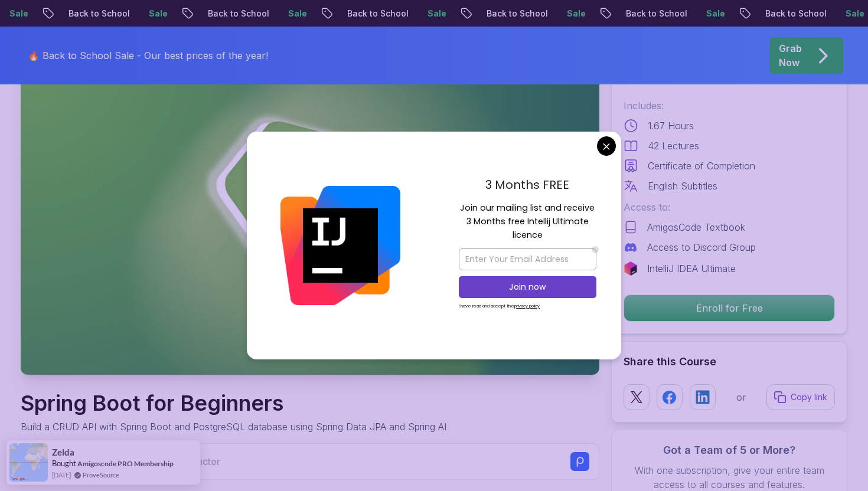  I want to click on h1: Spring Boot for Beginners, so click(234, 403).